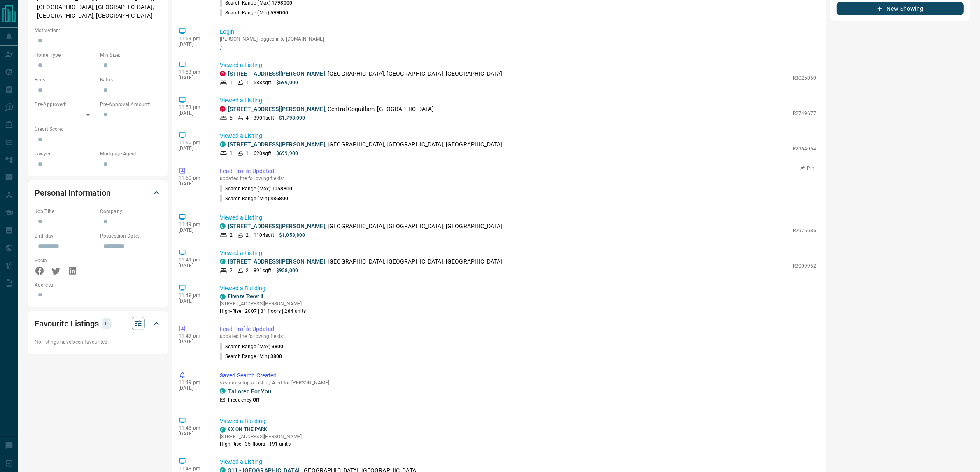  I want to click on div: Personal Information, so click(98, 193).